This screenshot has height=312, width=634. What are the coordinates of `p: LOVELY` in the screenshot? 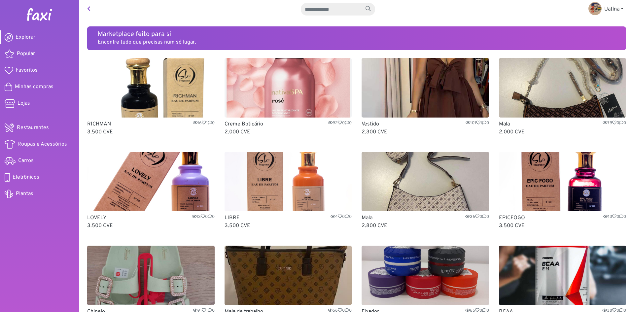 It's located at (151, 218).